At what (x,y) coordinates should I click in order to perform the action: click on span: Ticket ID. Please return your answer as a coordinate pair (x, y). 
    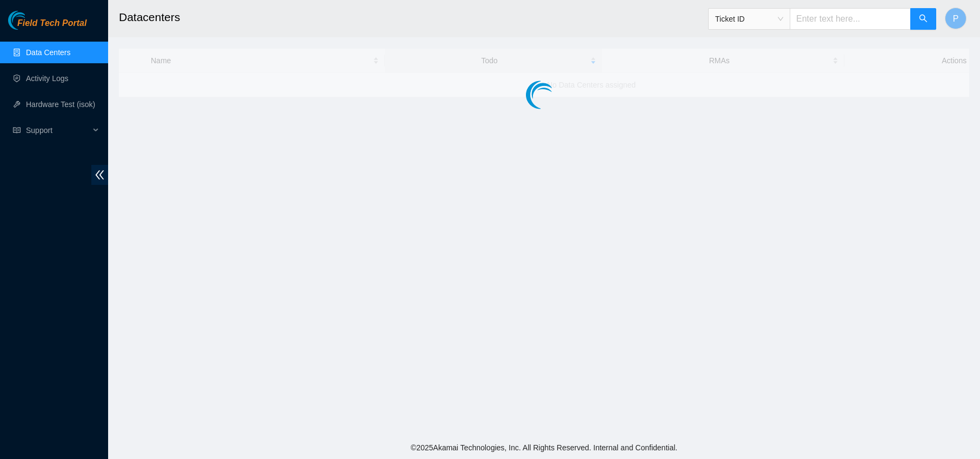
    Looking at the image, I should click on (749, 19).